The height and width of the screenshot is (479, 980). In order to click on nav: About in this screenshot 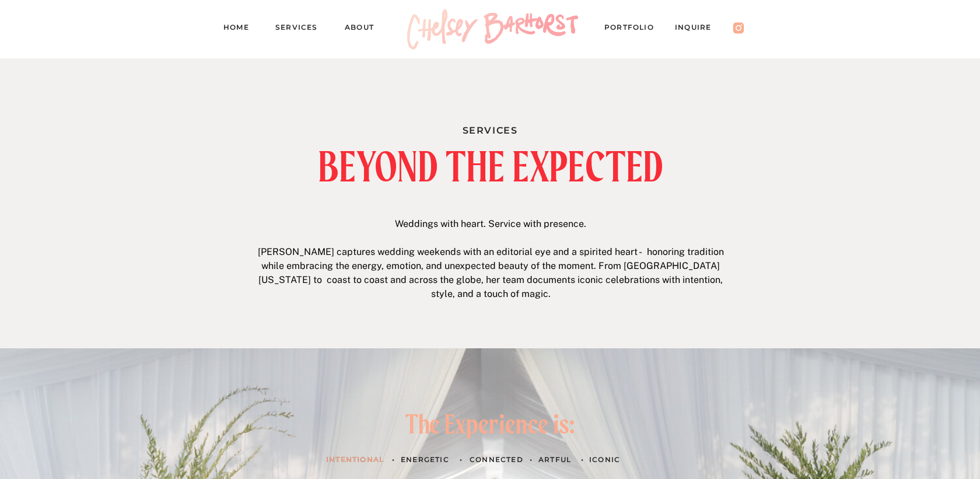, I will do `click(364, 29)`.